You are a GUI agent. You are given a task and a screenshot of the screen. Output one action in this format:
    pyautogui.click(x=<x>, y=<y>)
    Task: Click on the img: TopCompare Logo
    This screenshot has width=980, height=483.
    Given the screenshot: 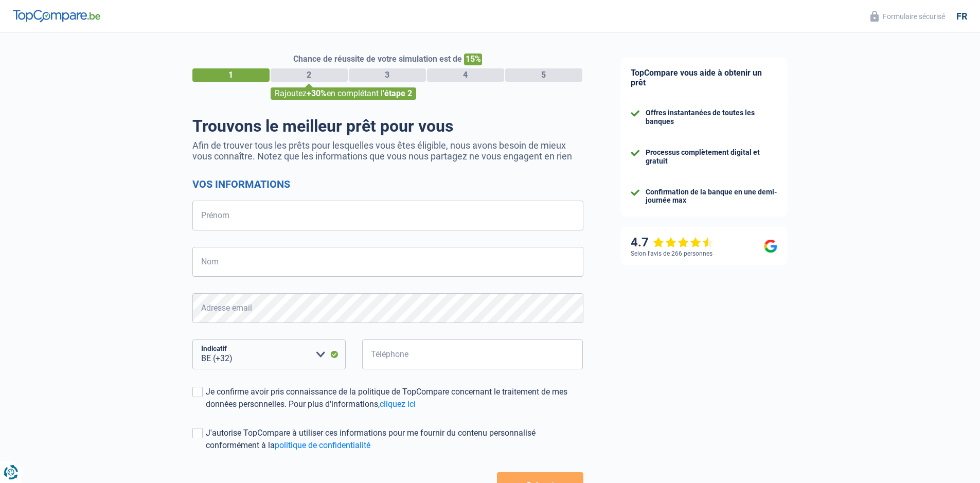 What is the action you would take?
    pyautogui.click(x=57, y=16)
    